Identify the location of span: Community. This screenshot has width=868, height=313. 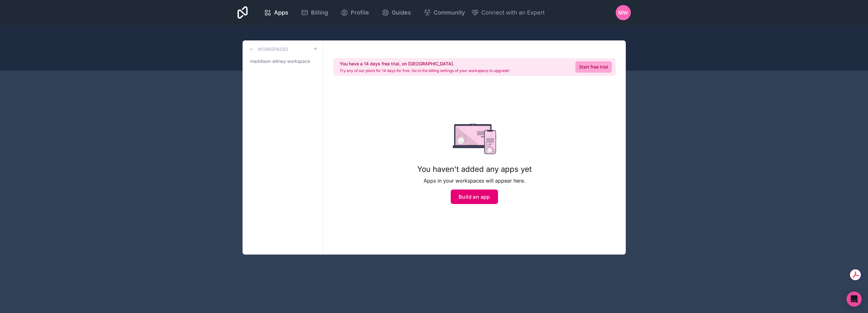
(449, 13).